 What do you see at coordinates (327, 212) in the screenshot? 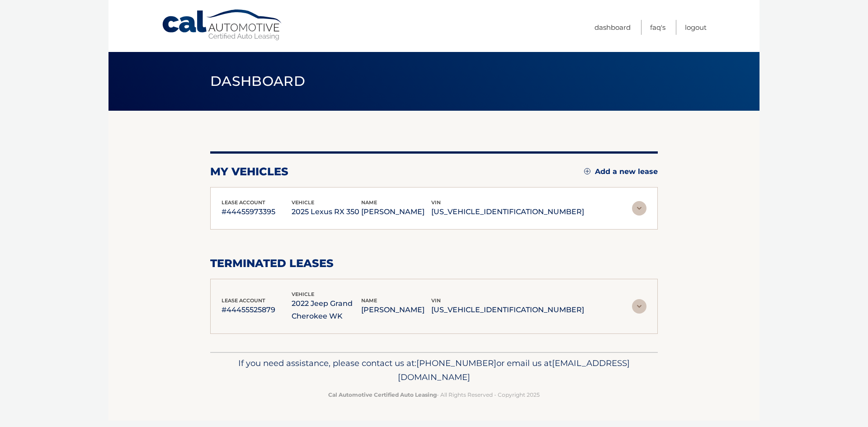
I see `p: 2025 Lexus RX 350` at bounding box center [327, 212].